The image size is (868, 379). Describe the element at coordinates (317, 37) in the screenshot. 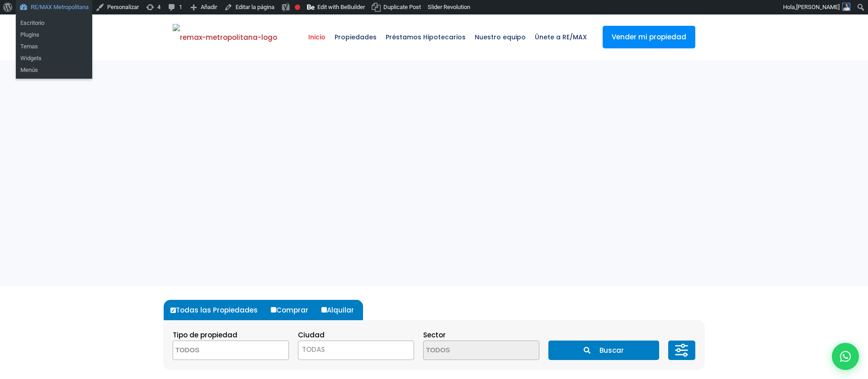

I see `span: Inicio` at that location.